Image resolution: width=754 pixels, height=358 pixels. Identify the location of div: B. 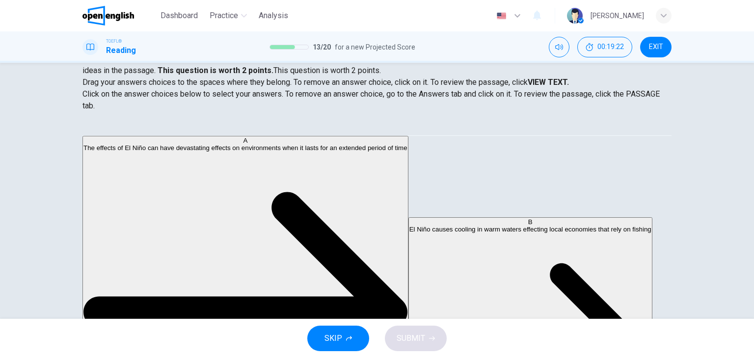
(530, 222).